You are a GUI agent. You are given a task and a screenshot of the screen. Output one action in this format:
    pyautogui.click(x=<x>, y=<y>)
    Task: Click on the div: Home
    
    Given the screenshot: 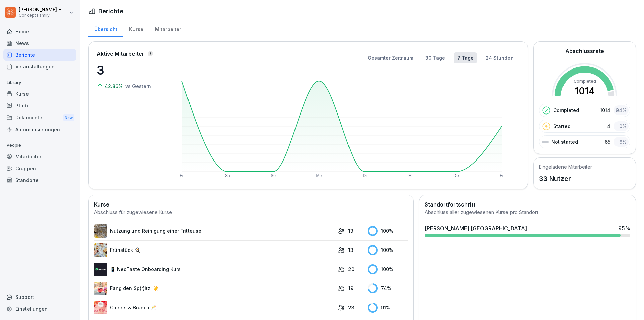 What is the action you would take?
    pyautogui.click(x=40, y=31)
    